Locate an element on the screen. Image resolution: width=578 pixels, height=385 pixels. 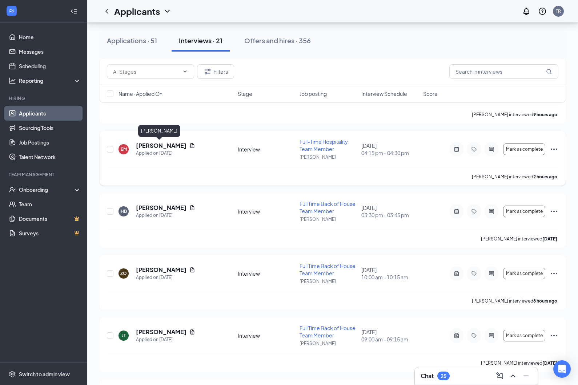
span: Job posting is located at coordinates (313, 94).